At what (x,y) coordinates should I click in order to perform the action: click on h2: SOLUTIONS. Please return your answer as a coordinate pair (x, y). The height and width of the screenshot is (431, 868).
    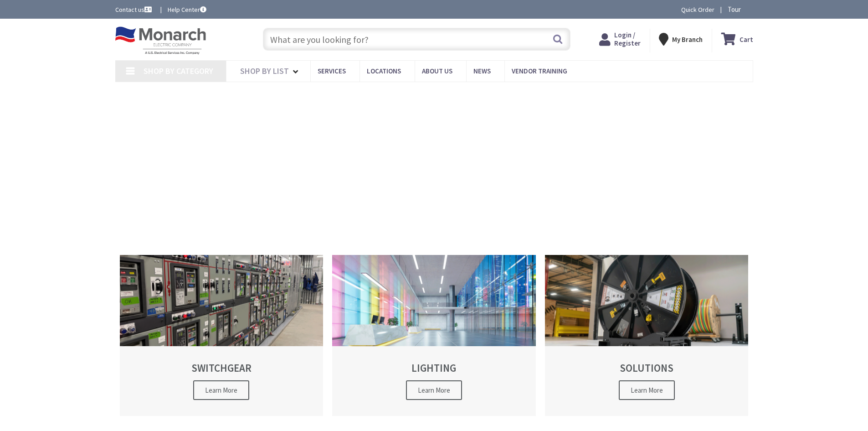
    Looking at the image, I should click on (646, 368).